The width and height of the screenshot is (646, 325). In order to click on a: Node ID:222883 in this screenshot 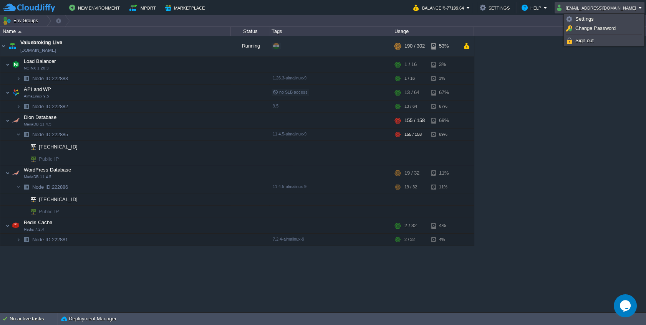, I will do `click(50, 78)`.